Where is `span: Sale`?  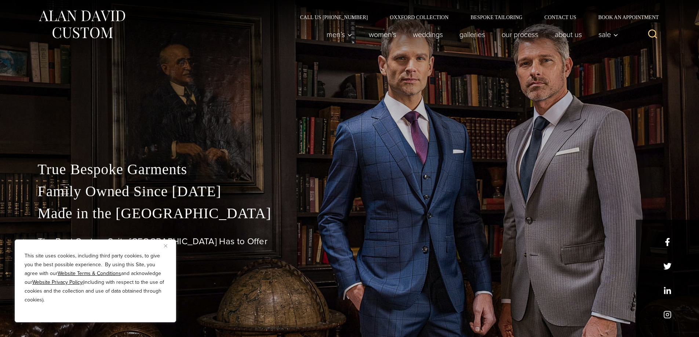
span: Sale is located at coordinates (608, 34).